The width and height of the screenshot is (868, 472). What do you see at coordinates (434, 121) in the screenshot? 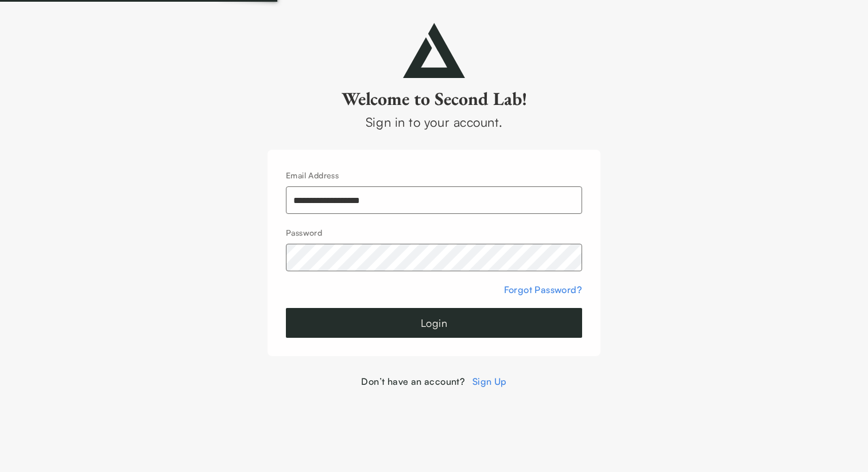
I see `div: Sign in to your account.` at bounding box center [434, 121].